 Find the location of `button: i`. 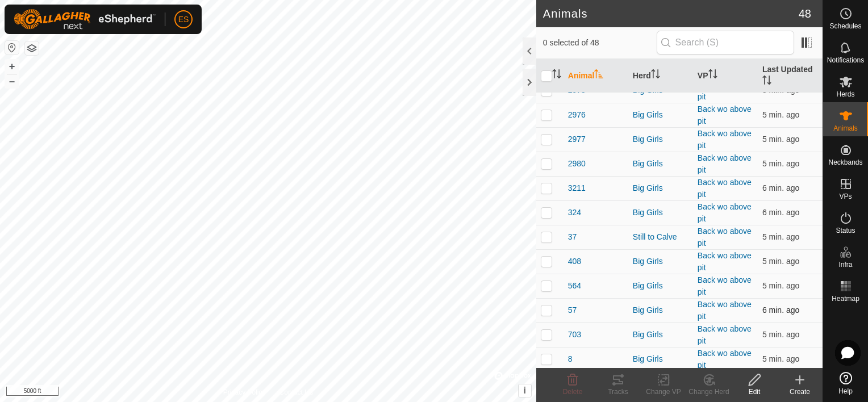

button: i is located at coordinates (525, 391).